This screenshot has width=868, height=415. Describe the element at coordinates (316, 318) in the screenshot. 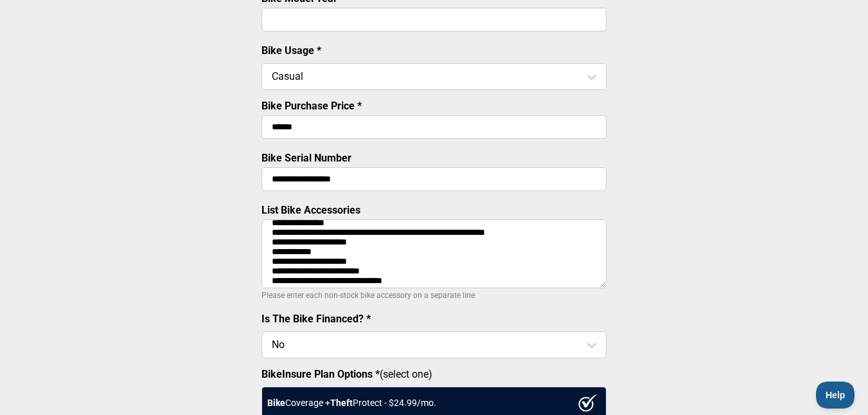

I see `label: Is The Bike Financed? *` at that location.